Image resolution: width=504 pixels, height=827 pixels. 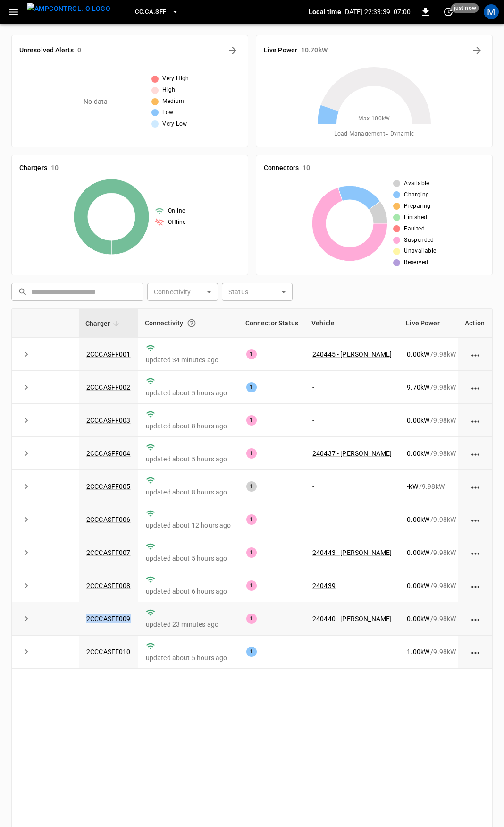 What do you see at coordinates (491, 11) in the screenshot?
I see `div: profile-icon` at bounding box center [491, 11].